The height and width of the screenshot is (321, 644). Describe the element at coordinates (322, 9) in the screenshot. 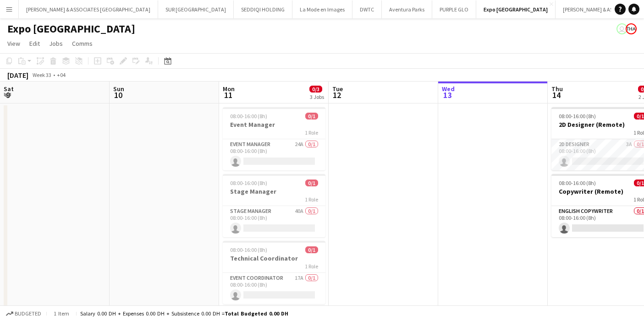

I see `button: La Mode en Images` at that location.